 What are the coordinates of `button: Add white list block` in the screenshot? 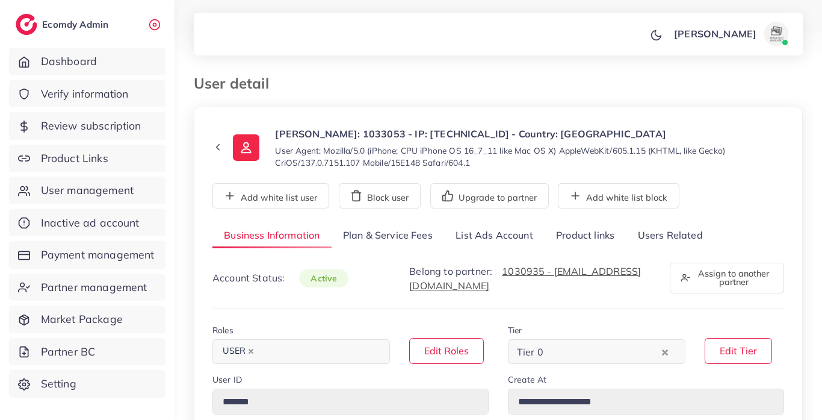 It's located at (619, 196).